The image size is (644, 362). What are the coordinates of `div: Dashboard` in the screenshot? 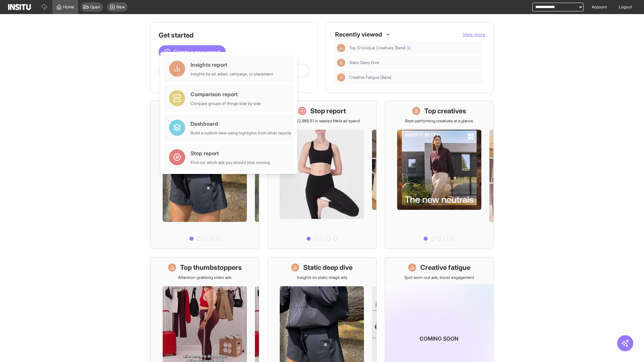 It's located at (240, 124).